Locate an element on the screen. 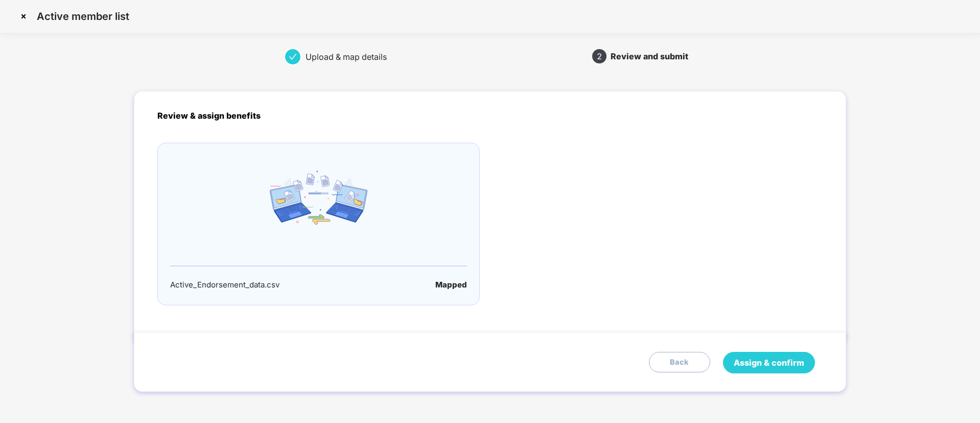  span: Back is located at coordinates (680, 362).